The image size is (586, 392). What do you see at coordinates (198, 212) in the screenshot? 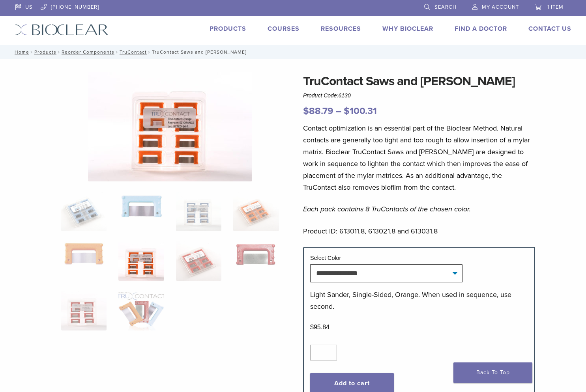
I see `img: TruContact Saws and Sanders - Image 3` at bounding box center [198, 212].